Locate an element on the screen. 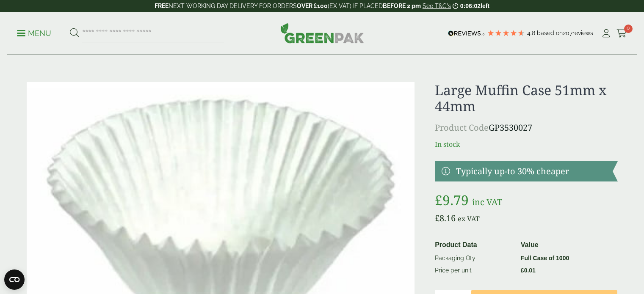 The width and height of the screenshot is (644, 294). div: 4.79 Stars is located at coordinates (506, 33).